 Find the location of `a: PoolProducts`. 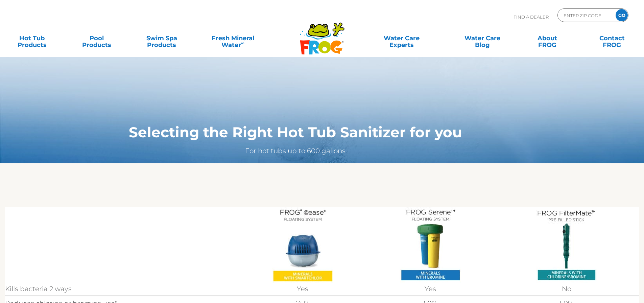

a: PoolProducts is located at coordinates (96, 38).